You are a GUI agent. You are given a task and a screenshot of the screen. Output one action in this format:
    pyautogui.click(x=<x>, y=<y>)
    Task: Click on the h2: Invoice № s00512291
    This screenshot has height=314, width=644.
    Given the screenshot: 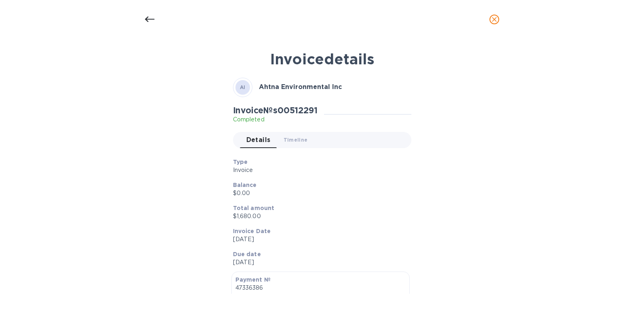 What is the action you would take?
    pyautogui.click(x=275, y=110)
    